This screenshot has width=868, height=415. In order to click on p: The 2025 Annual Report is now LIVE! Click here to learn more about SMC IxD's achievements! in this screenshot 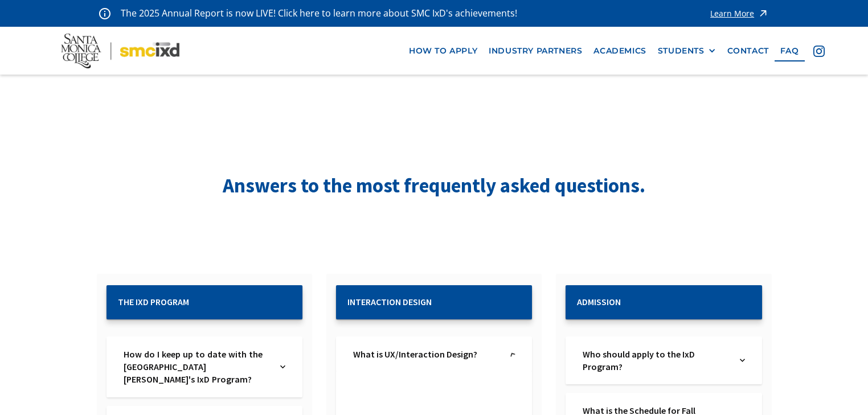, I will do `click(320, 13)`.